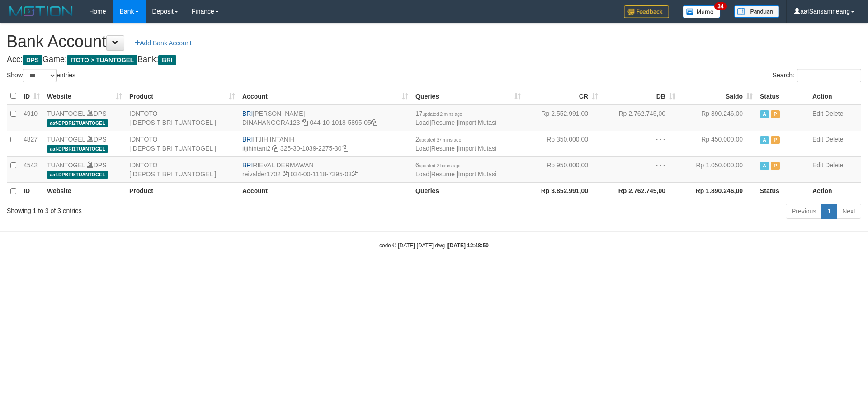 The height and width of the screenshot is (412, 868). I want to click on img: MOTION_logo.png, so click(41, 11).